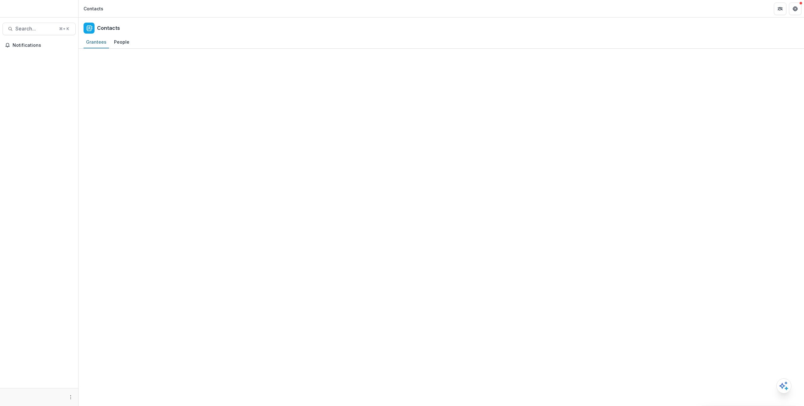  I want to click on nav: breadcrumb, so click(93, 8).